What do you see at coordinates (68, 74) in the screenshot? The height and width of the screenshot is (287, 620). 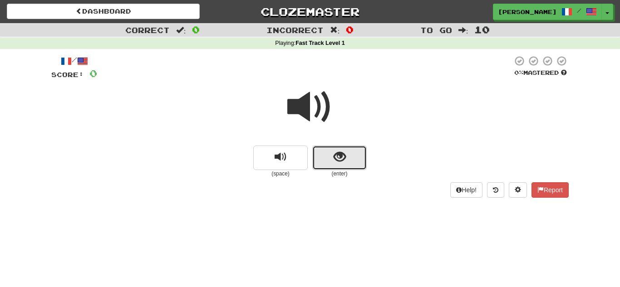 I see `span: Score:` at bounding box center [68, 74].